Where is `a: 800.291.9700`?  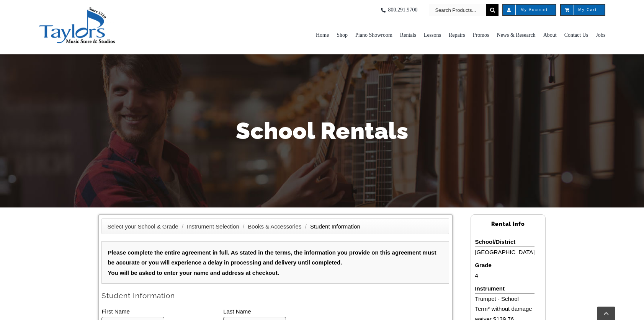
a: 800.291.9700 is located at coordinates (397, 10).